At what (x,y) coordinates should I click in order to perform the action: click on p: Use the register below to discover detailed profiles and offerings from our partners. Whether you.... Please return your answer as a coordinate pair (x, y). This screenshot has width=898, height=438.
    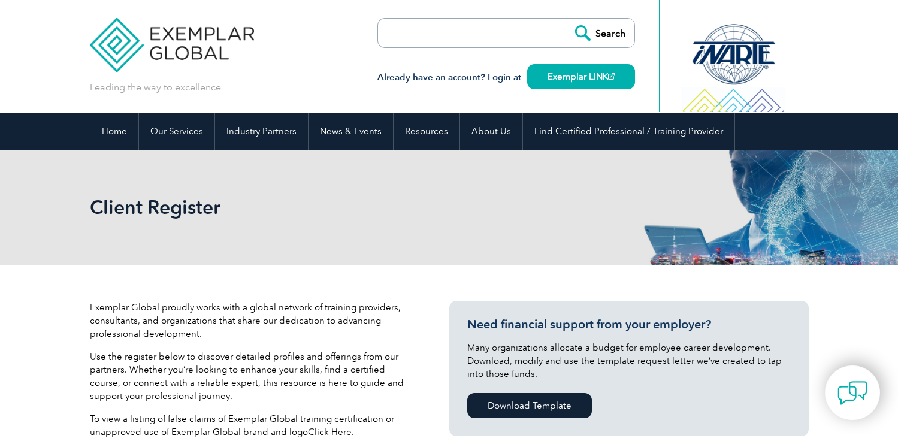
    Looking at the image, I should click on (252, 376).